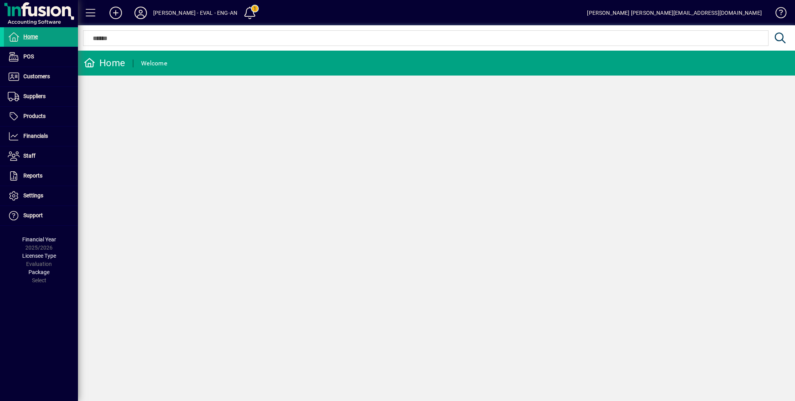  I want to click on button: Profile, so click(141, 13).